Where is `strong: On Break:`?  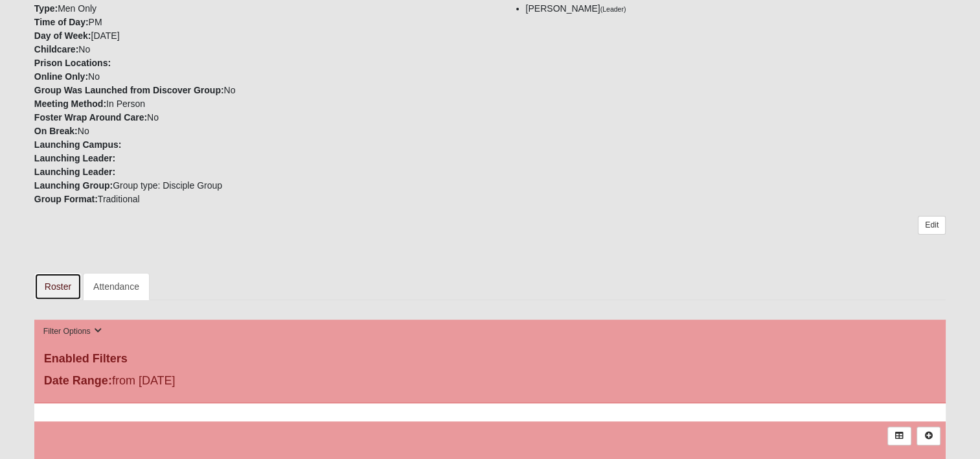 strong: On Break: is located at coordinates (55, 131).